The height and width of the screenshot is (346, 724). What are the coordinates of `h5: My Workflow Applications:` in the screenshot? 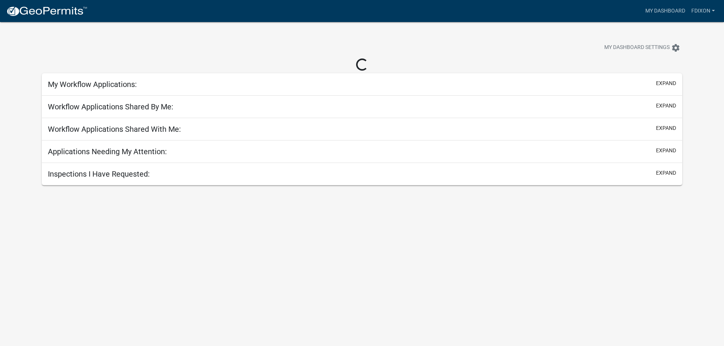 It's located at (92, 84).